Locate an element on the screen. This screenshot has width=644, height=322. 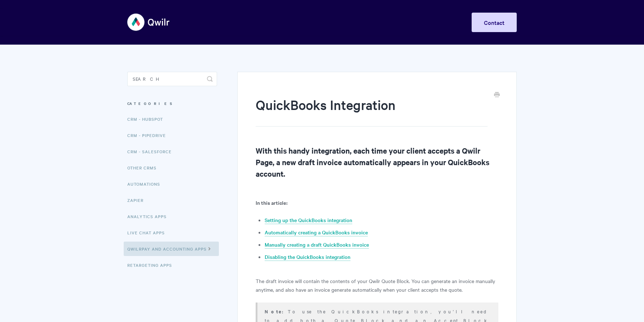
b: In this article: is located at coordinates (272, 202).